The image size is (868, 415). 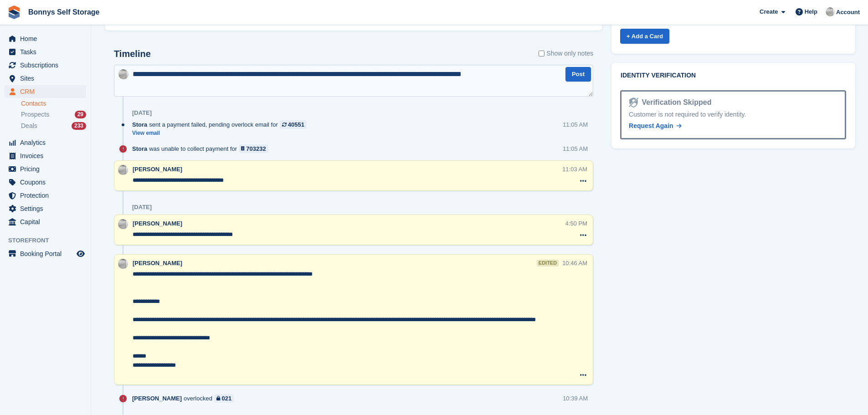 I want to click on a: 40551, so click(x=293, y=124).